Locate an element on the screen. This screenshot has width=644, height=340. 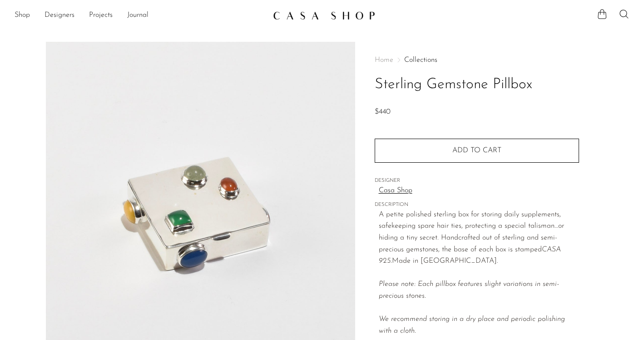
span: Add to cart is located at coordinates (477, 150).